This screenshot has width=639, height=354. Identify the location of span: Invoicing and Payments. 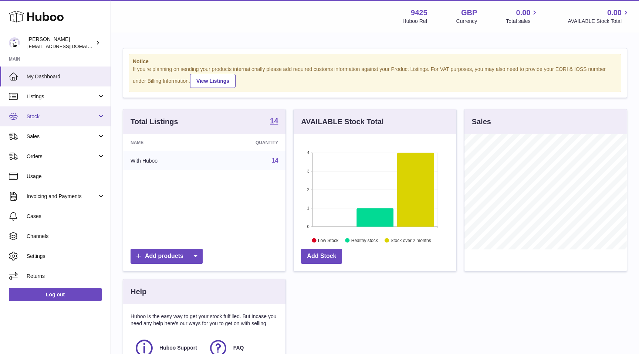
(62, 196).